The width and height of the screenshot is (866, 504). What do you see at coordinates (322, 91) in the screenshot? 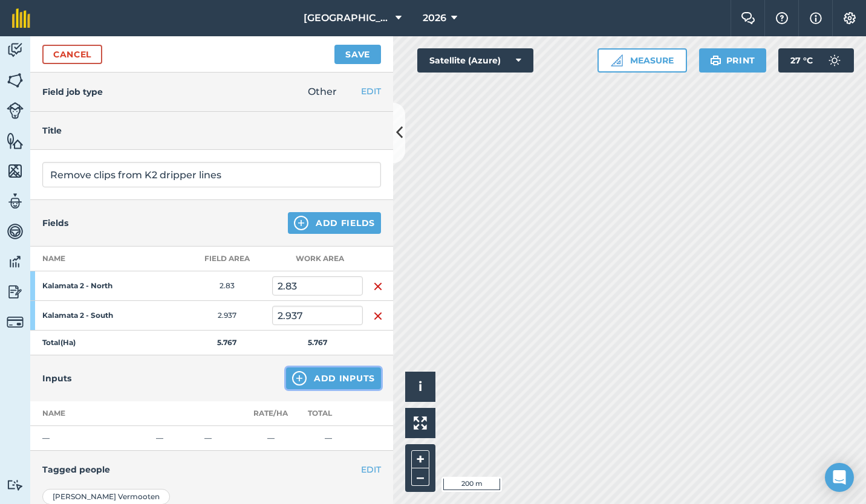
I see `span: Other` at bounding box center [322, 91].